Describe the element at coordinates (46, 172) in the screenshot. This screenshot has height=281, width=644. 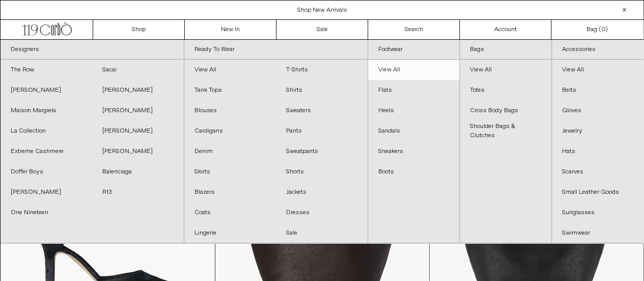
I see `a: Doffer Boys` at that location.